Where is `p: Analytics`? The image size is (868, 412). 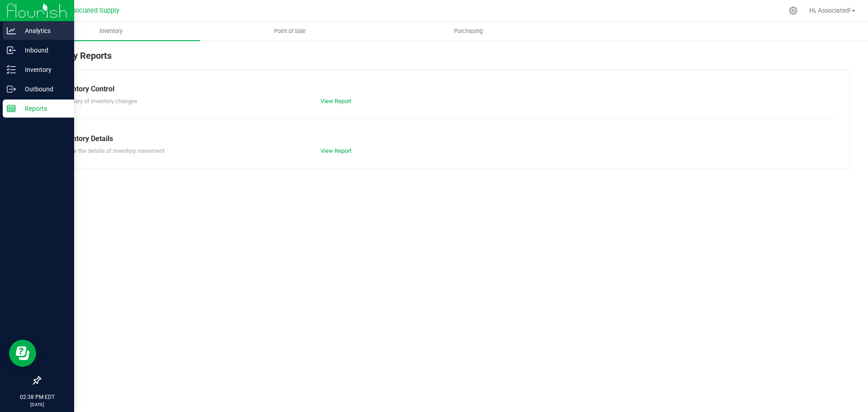 p: Analytics is located at coordinates (43, 31).